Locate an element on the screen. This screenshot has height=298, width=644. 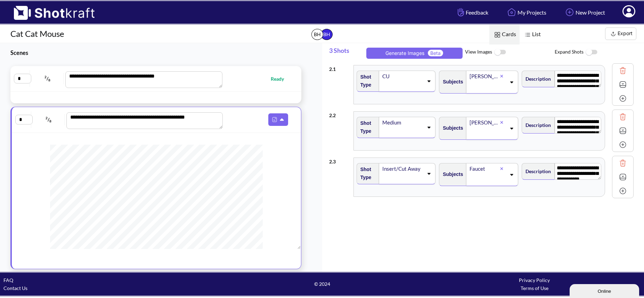
a: Contact Us is located at coordinates (15, 288).